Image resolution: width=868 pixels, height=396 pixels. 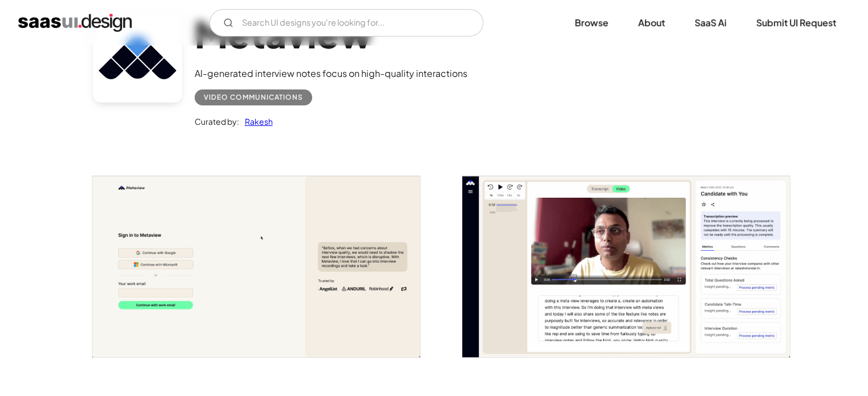 What do you see at coordinates (796, 23) in the screenshot?
I see `a: Submit UI Request` at bounding box center [796, 23].